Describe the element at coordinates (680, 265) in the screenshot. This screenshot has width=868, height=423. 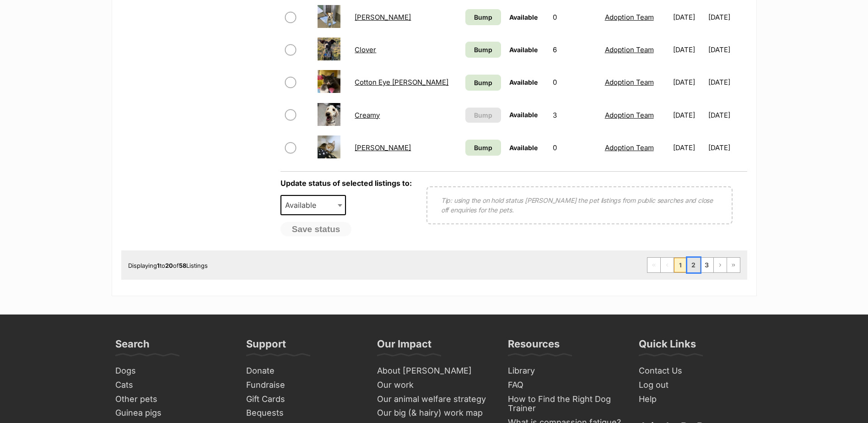
I see `span: Page 1` at that location.